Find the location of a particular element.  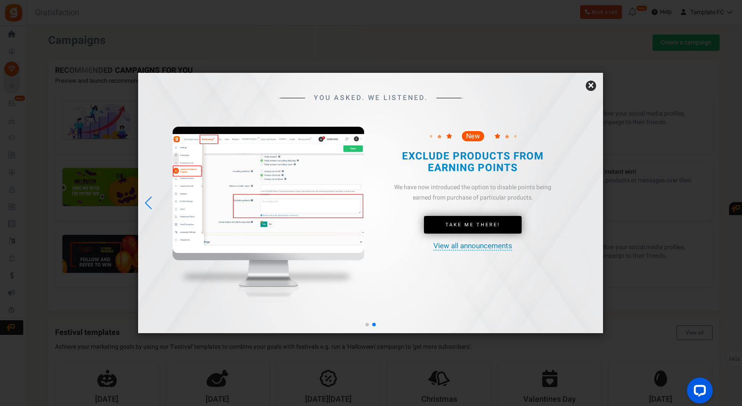

a: Take Me There! is located at coordinates (473, 225).